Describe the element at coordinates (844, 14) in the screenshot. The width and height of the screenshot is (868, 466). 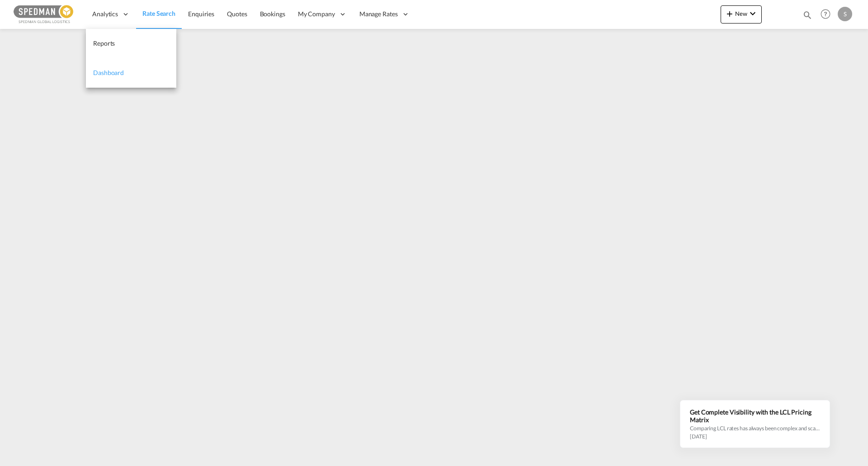
I see `div: S` at that location.